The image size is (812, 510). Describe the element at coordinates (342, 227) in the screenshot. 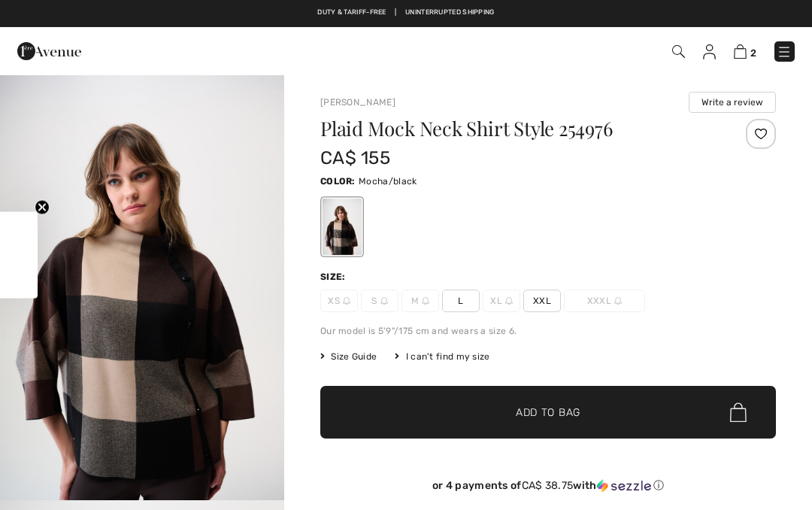

I see `div: Mocha/black` at that location.